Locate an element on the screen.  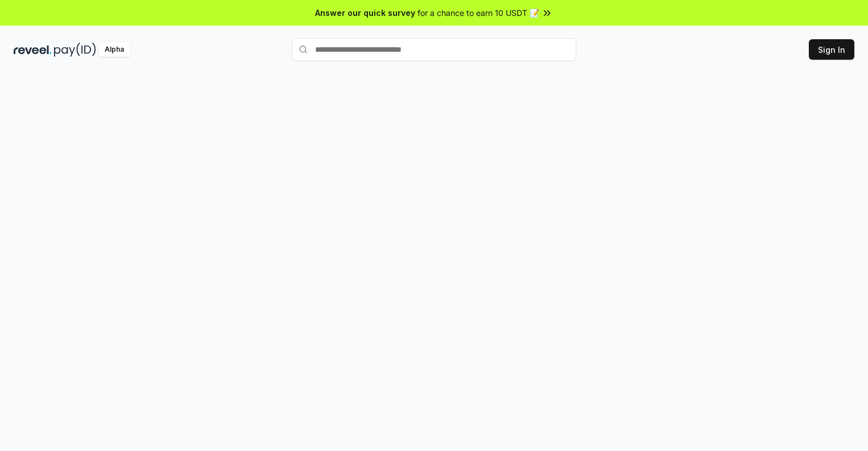
img: reveel_dark is located at coordinates (32, 50).